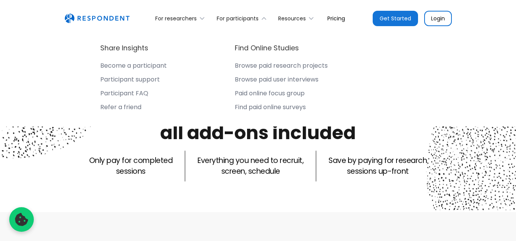 Image resolution: width=516 pixels, height=241 pixels. What do you see at coordinates (97, 18) in the screenshot?
I see `a: home` at bounding box center [97, 18].